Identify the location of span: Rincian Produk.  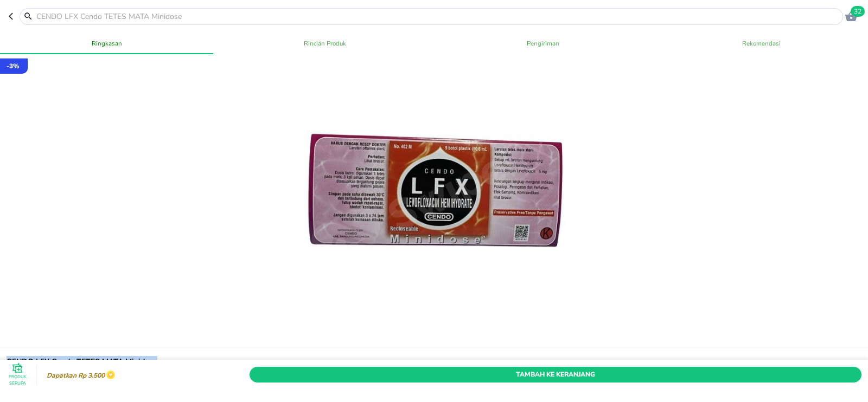
(324, 44).